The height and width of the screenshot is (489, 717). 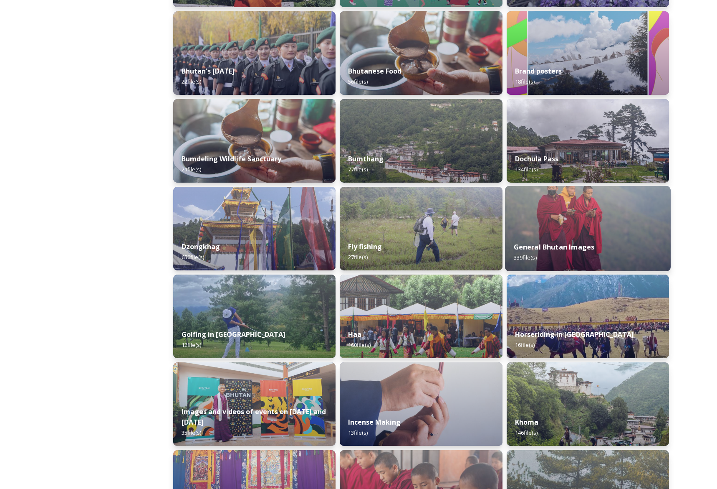 What do you see at coordinates (360, 344) in the screenshot?
I see `span: 160 file(s)` at bounding box center [360, 344].